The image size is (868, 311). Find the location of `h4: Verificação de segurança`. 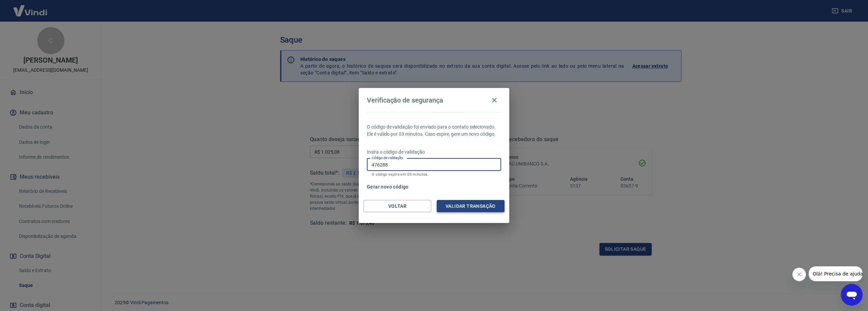

h4: Verificação de segurança is located at coordinates (404, 101).